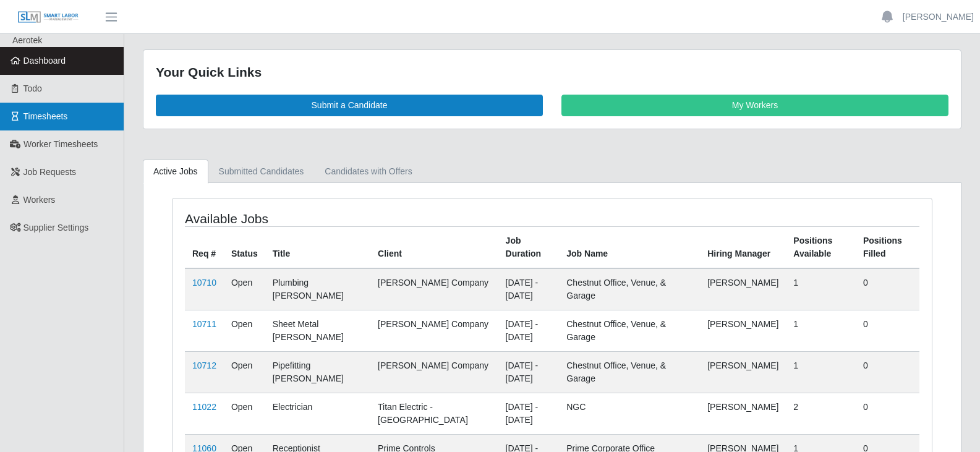 This screenshot has width=980, height=452. What do you see at coordinates (46, 116) in the screenshot?
I see `span: Timesheets` at bounding box center [46, 116].